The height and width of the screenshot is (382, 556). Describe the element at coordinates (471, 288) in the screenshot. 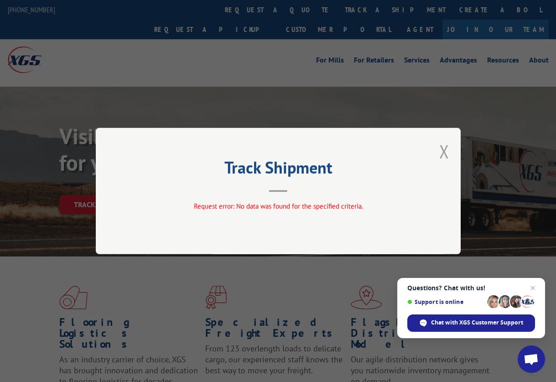

I see `span: Questions? Chat with us!` at that location.